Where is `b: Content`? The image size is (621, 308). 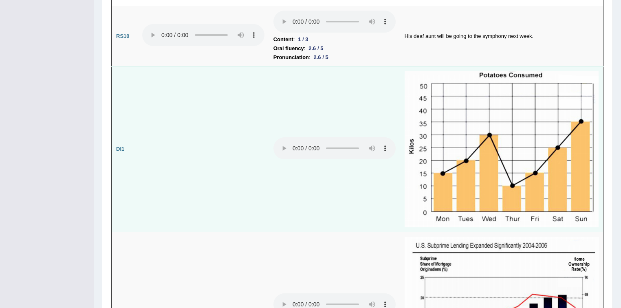 b: Content is located at coordinates (283, 40).